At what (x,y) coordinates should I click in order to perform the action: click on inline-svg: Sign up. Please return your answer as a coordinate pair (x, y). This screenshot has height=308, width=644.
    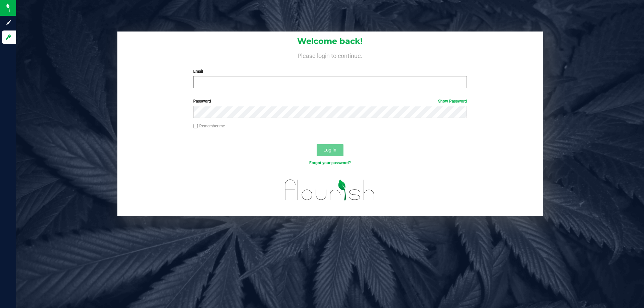
    Looking at the image, I should click on (8, 23).